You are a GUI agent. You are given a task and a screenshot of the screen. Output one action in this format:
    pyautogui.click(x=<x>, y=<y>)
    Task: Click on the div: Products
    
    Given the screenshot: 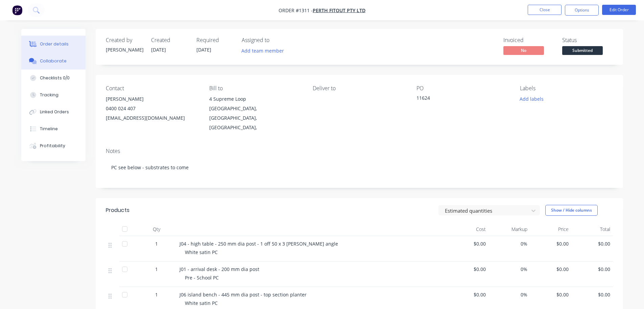 What is the action you would take?
    pyautogui.click(x=118, y=210)
    